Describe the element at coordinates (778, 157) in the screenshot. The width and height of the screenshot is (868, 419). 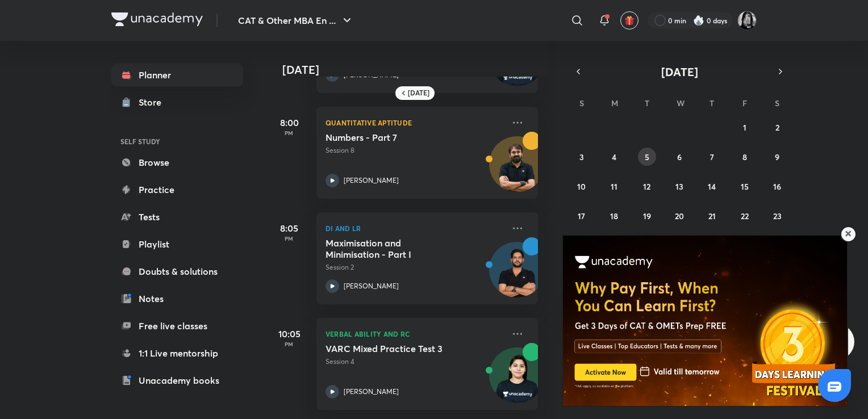
I see `button: August 9, 2025` at that location.